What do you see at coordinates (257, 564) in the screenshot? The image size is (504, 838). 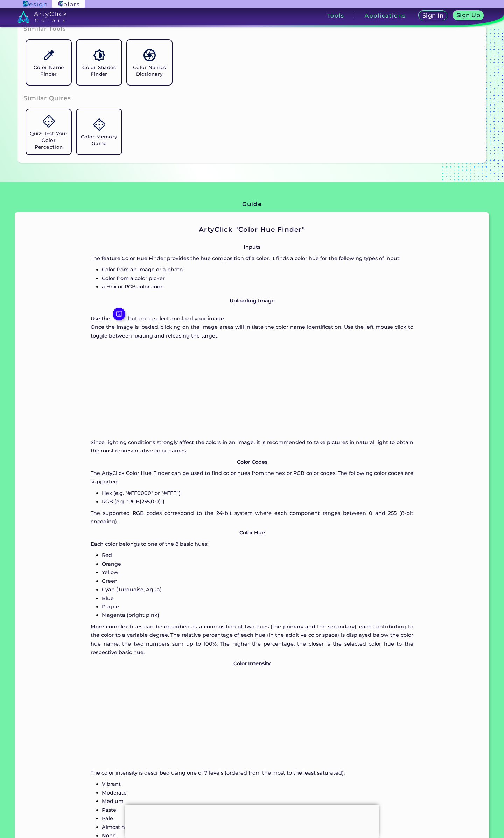 I see `p: Orange` at bounding box center [257, 564].